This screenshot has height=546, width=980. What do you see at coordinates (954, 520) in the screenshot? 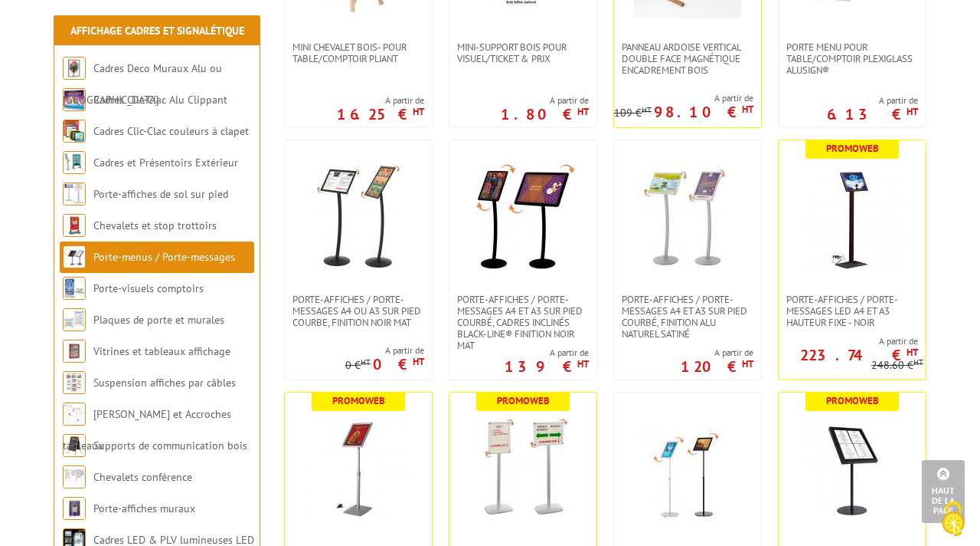
I see `button: Cookies (fenêtre modale)` at bounding box center [954, 520].